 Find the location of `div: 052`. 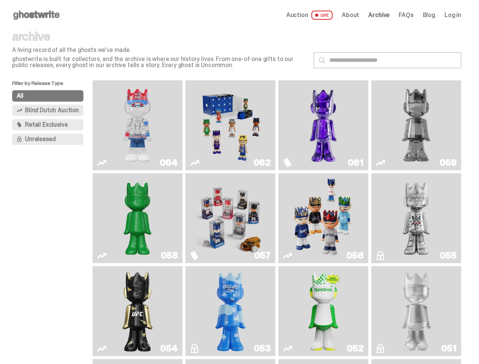

div: 052 is located at coordinates (355, 348).